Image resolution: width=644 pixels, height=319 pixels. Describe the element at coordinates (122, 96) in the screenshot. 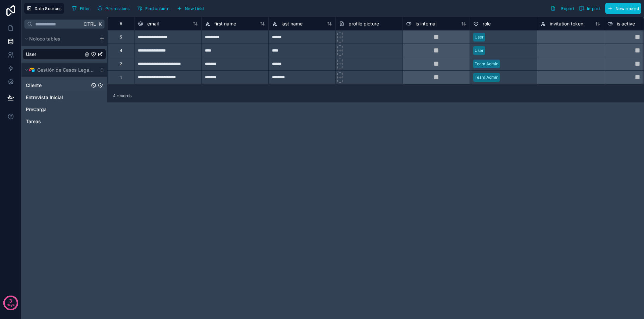

I see `span: 4 records` at that location.